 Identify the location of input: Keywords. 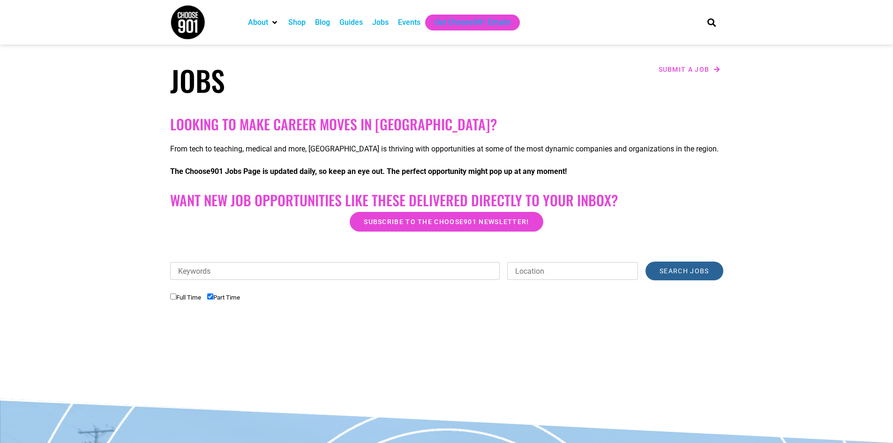
(335, 271).